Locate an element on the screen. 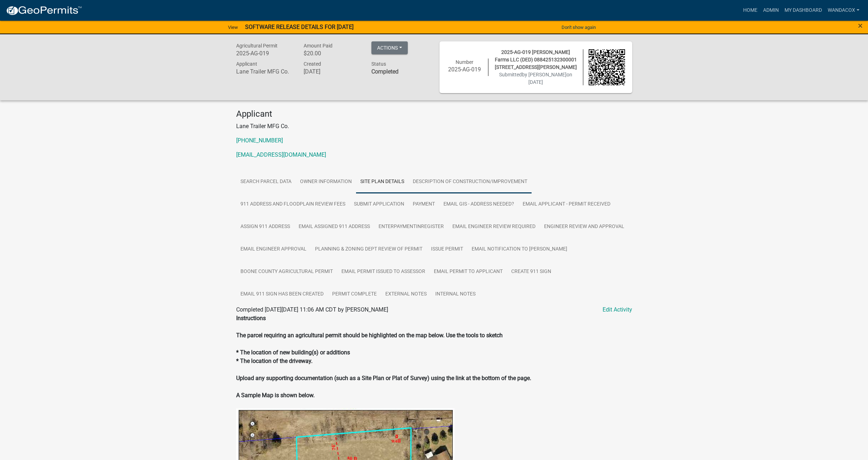 This screenshot has width=868, height=460. a: Description of Construction/Improvement is located at coordinates (470, 182).